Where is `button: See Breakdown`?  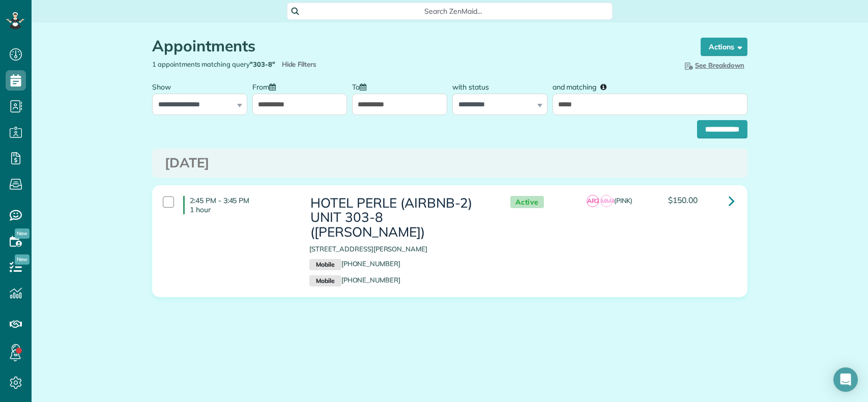 button: See Breakdown is located at coordinates (713, 65).